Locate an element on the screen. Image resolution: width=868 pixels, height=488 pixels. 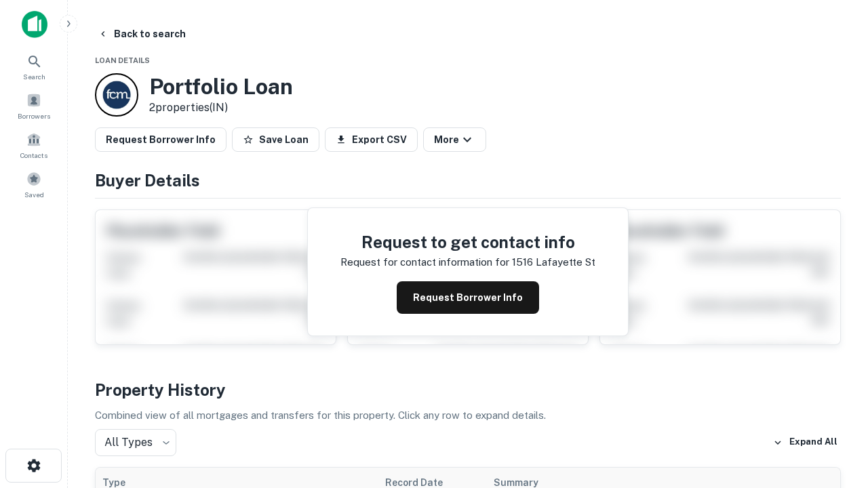
div: Chat Widget is located at coordinates (834, 412).